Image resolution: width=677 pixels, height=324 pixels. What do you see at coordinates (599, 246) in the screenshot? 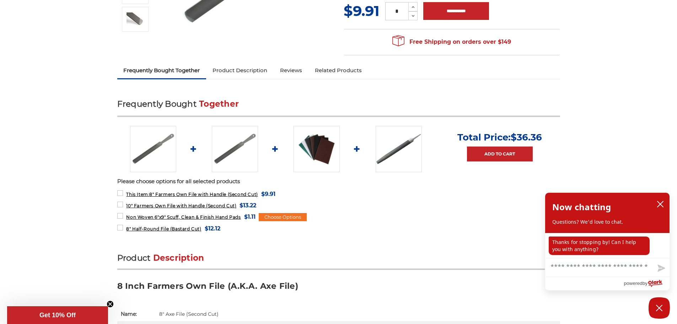
I see `p: Thanks for stopping by! Can I help you with anything?` at bounding box center [599, 246].